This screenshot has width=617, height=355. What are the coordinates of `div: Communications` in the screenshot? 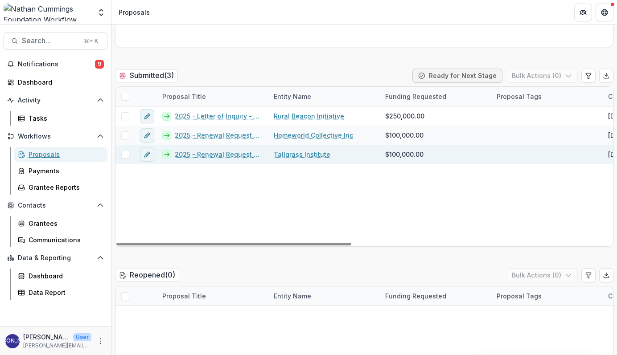 It's located at (64, 240).